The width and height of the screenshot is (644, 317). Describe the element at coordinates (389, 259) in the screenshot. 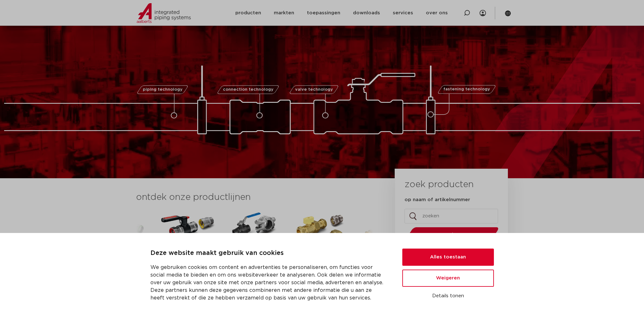

I see `a: VSHUltraPress` at that location.